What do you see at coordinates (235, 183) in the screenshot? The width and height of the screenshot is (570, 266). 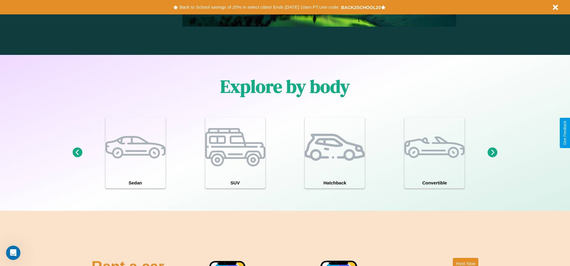 I see `h4: SUV` at bounding box center [235, 183].